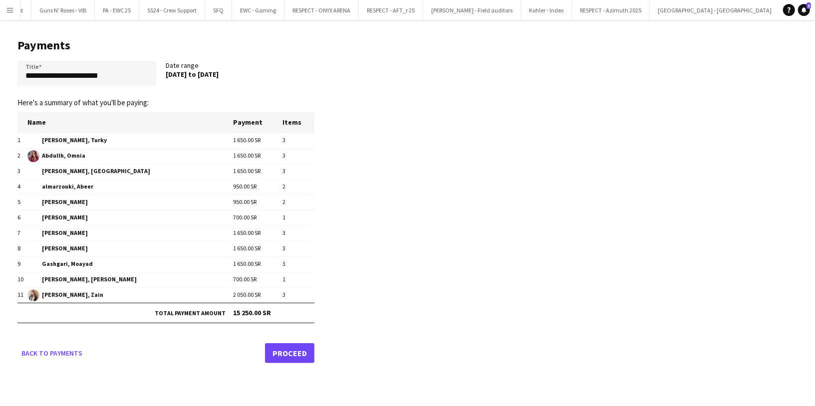 The image size is (815, 406). What do you see at coordinates (22, 202) in the screenshot?
I see `td: 5` at bounding box center [22, 202].